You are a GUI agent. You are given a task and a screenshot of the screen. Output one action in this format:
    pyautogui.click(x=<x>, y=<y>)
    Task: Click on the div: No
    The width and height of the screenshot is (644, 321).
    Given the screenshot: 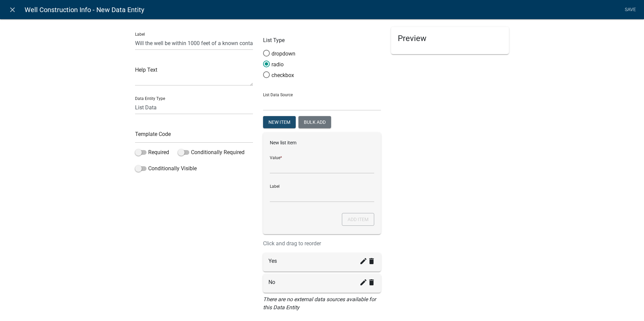 What is the action you would take?
    pyautogui.click(x=322, y=282)
    